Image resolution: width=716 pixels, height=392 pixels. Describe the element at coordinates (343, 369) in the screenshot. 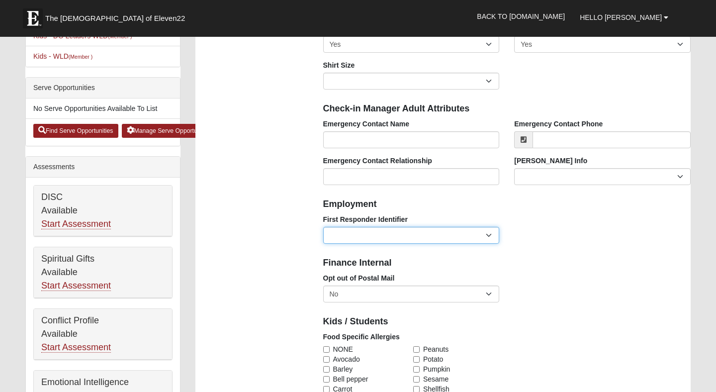

I see `span: Barley` at that location.